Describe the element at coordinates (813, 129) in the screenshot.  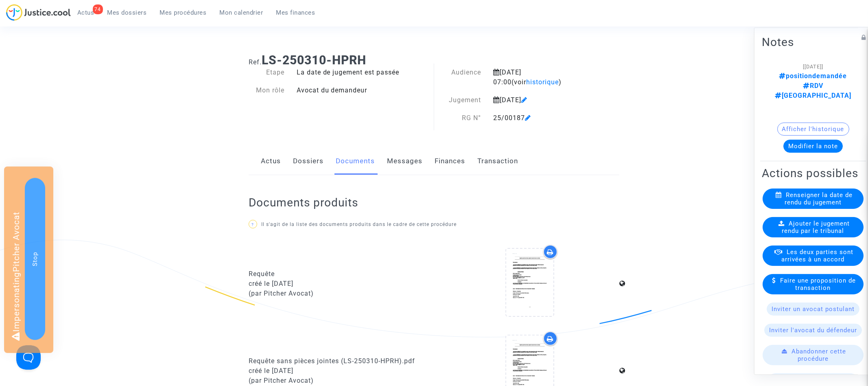
I see `button: Afficher l'historique` at that location.